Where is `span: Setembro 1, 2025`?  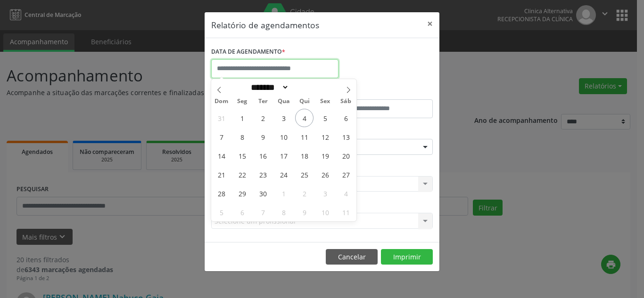
span: Setembro 1, 2025 is located at coordinates (242, 118).